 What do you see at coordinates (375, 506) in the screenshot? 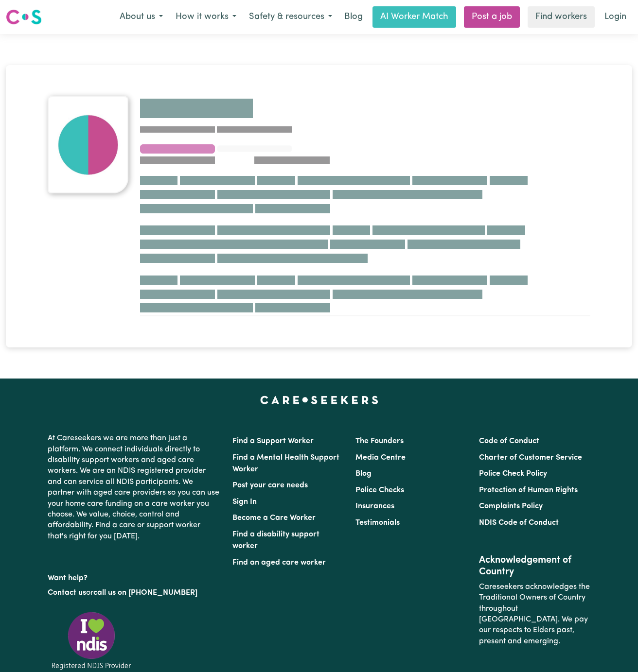
I see `a: Insurances` at bounding box center [375, 506].